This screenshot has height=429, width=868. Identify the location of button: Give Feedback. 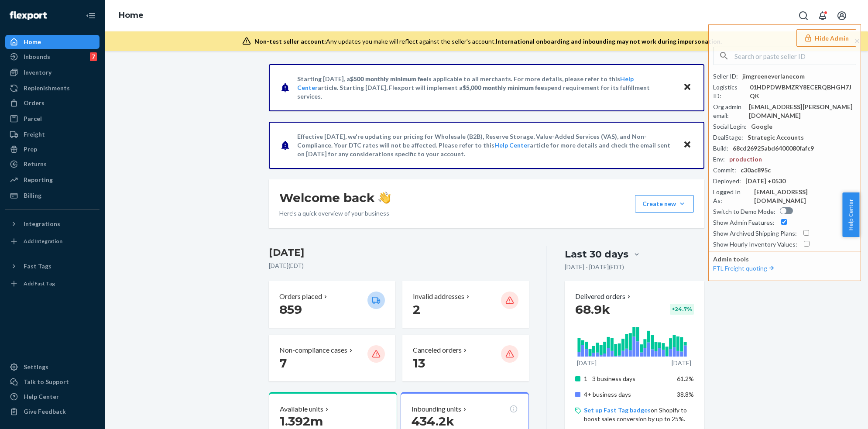
(52, 412).